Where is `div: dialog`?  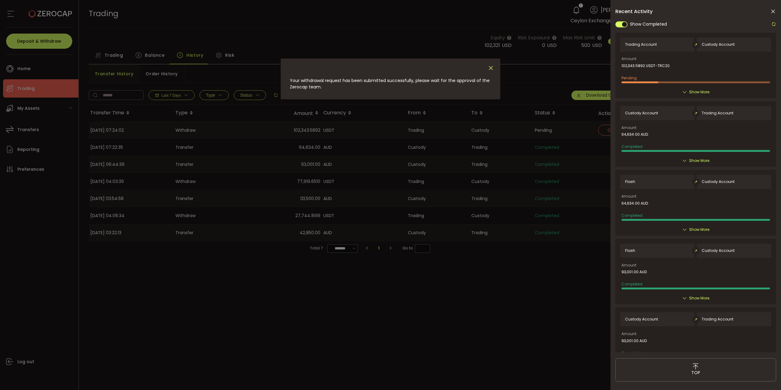 div: dialog is located at coordinates (391, 79).